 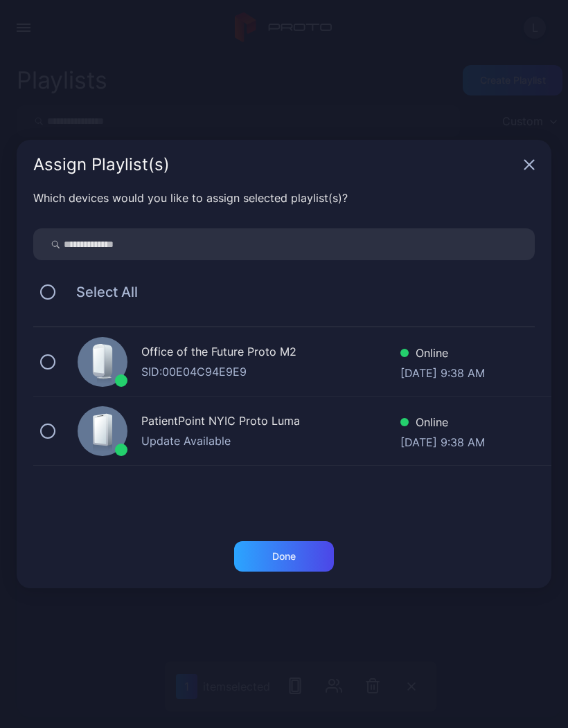 I want to click on div: SID: 00E04C94E9E9, so click(x=271, y=372).